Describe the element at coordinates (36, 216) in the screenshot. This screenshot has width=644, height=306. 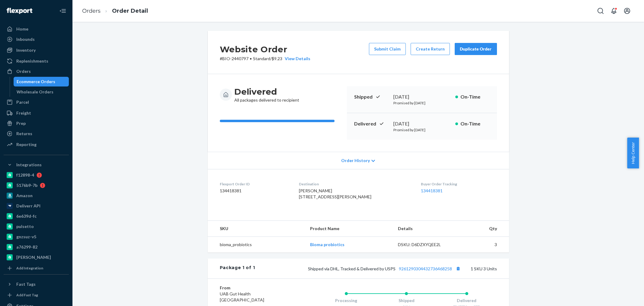
I see `a: 6e639d-fc` at that location.